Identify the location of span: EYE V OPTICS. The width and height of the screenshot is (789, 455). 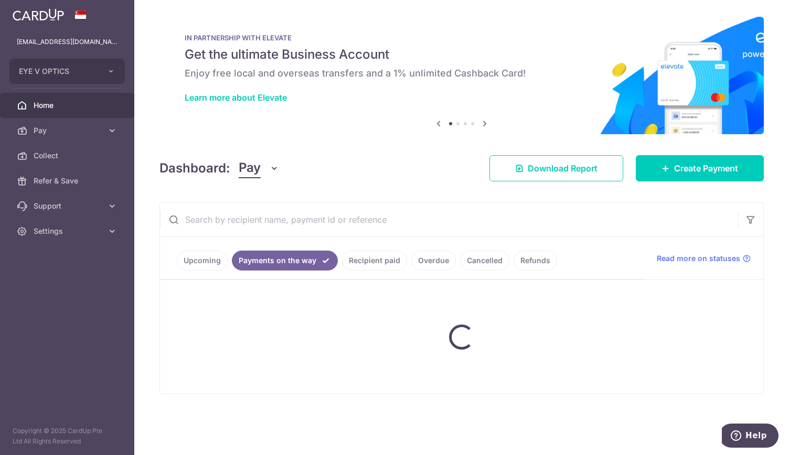
(58, 71).